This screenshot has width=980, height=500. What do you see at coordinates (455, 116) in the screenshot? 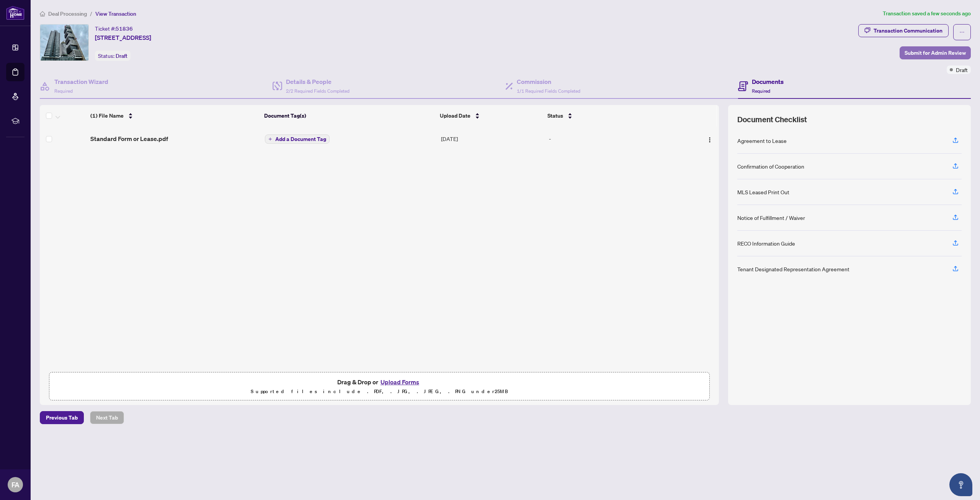
I see `span: Upload Date` at bounding box center [455, 116].